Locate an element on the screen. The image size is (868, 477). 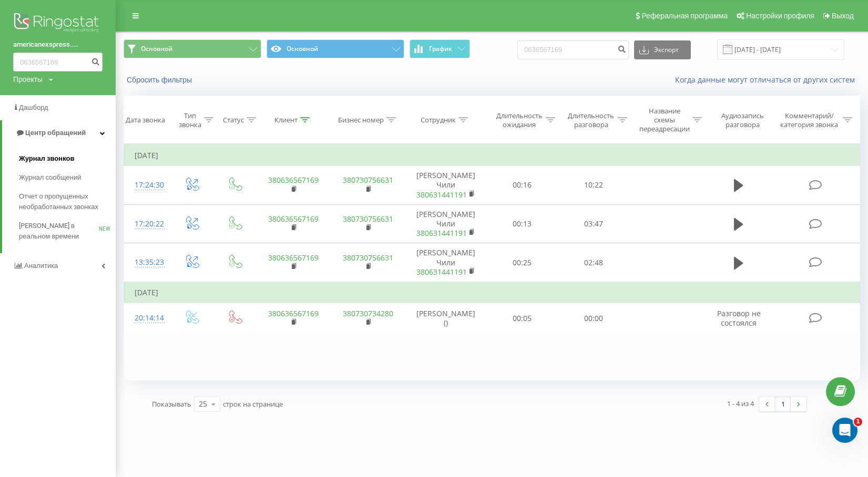
div: Тип звонка is located at coordinates (189, 120).